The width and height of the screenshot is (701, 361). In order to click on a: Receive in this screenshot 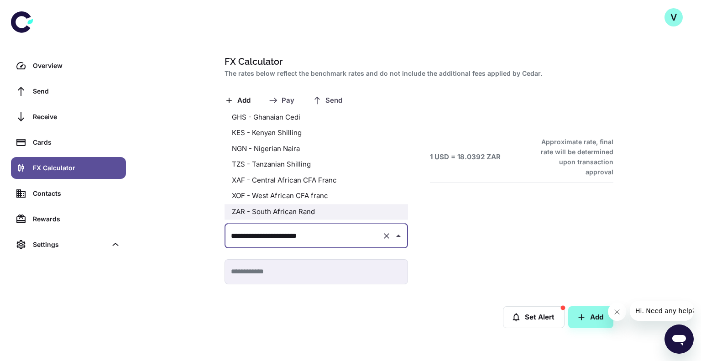, I will do `click(68, 117)`.